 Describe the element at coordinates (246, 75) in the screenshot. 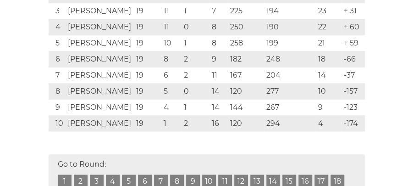

I see `td: 167` at that location.